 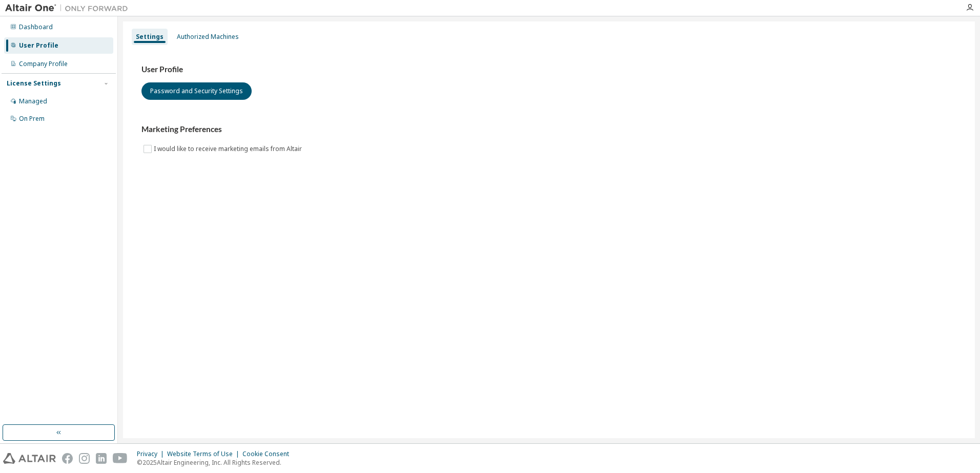 What do you see at coordinates (150, 37) in the screenshot?
I see `div: Settings` at bounding box center [150, 37].